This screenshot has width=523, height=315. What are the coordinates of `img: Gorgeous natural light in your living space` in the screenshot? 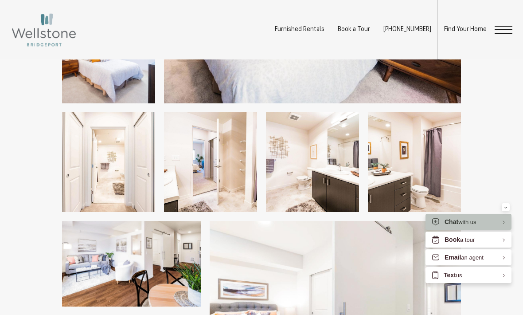 It's located at (131, 263).